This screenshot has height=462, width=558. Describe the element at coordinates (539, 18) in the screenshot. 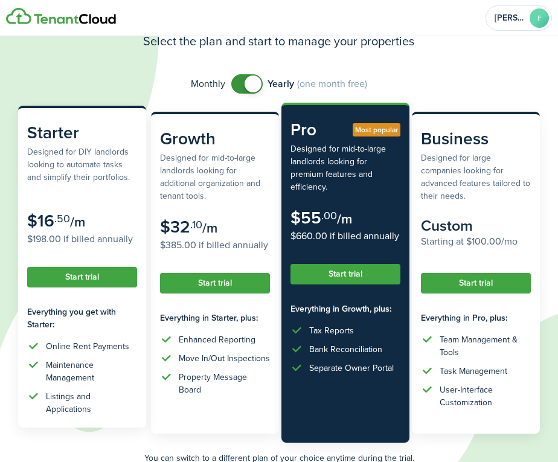

I see `avatar-text: F` at that location.